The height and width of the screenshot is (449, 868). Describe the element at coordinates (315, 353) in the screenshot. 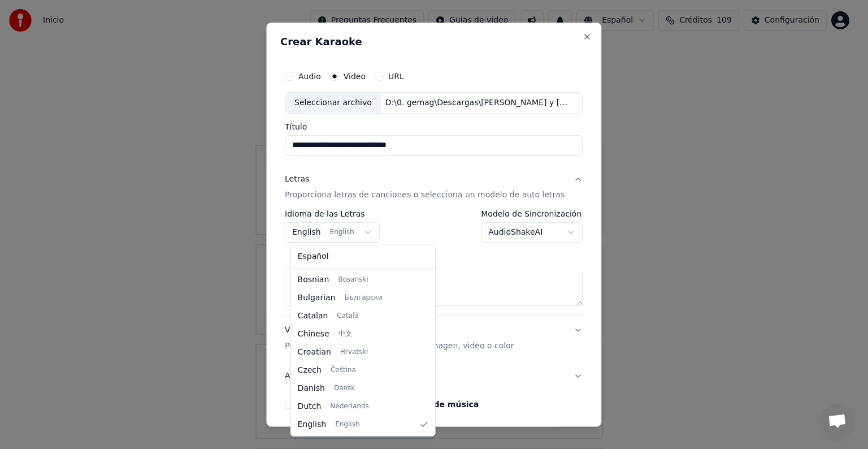

I see `span: Croatian` at that location.